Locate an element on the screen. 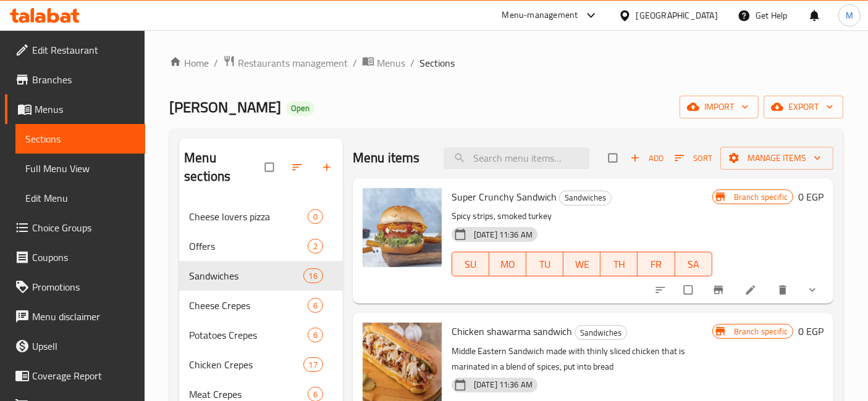 The image size is (868, 401). span: Potatoes Crepes is located at coordinates (248, 335).